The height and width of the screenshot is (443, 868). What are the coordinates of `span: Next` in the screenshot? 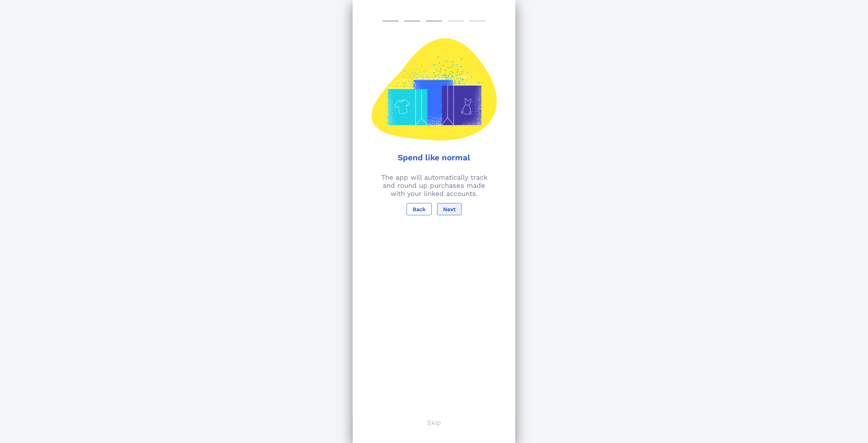 It's located at (449, 209).